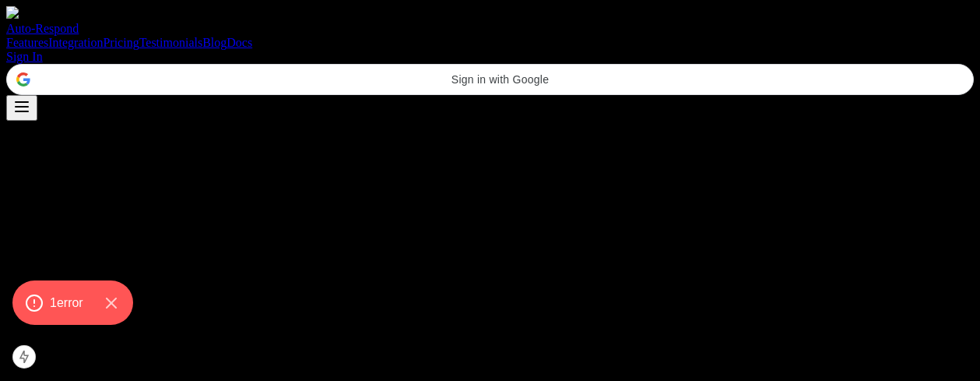 This screenshot has width=980, height=381. What do you see at coordinates (500, 79) in the screenshot?
I see `span: Sign in with Google` at bounding box center [500, 79].